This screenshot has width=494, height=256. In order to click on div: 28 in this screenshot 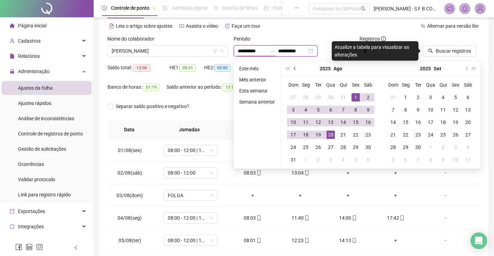, I will do `click(343, 147)`.